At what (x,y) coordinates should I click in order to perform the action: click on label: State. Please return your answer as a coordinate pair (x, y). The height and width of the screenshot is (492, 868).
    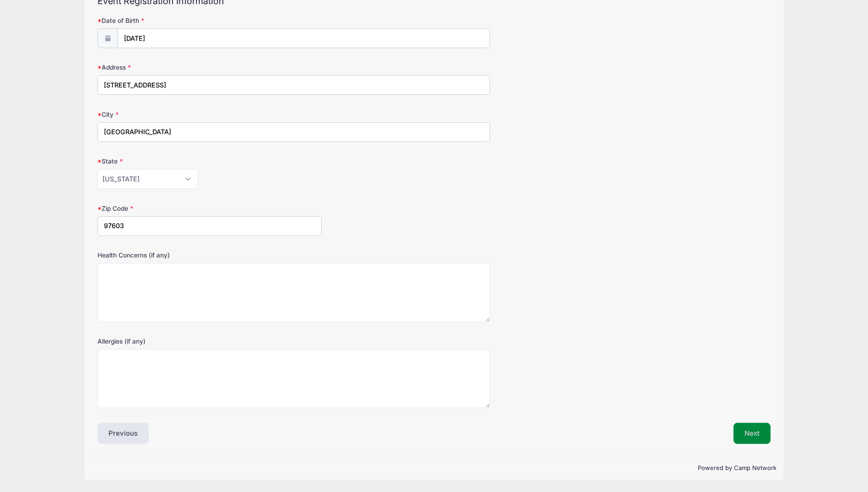
    Looking at the image, I should click on (210, 162).